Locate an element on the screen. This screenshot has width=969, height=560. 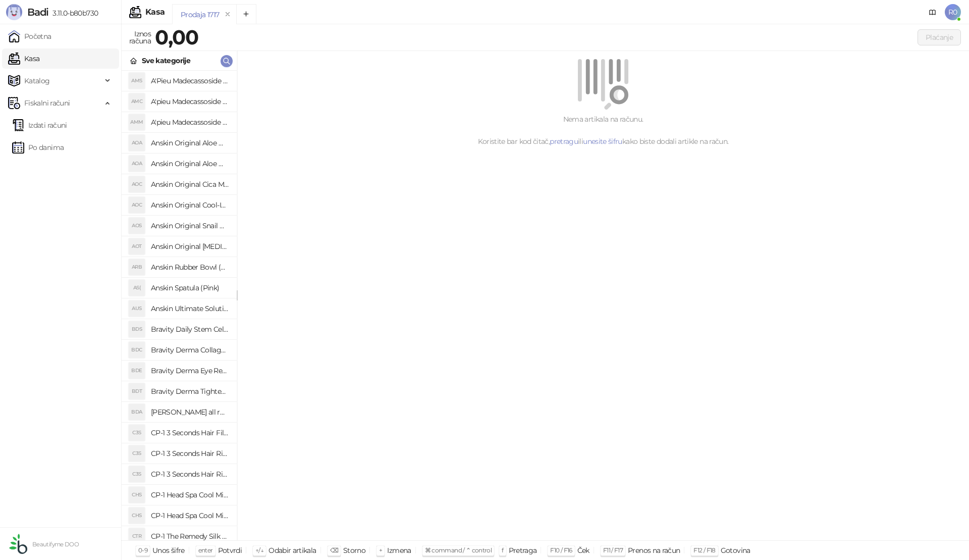
div: CTR is located at coordinates (137, 536).